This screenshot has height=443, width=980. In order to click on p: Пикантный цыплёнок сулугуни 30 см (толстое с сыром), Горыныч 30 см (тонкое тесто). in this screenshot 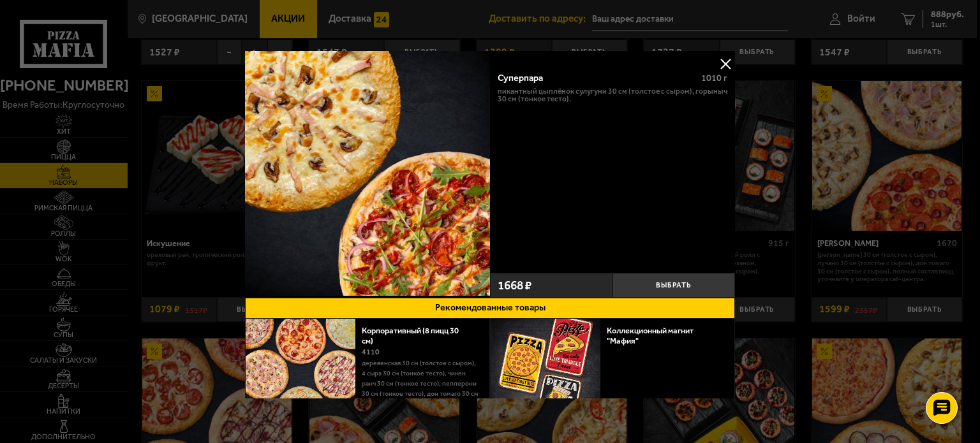, I will do `click(612, 96)`.